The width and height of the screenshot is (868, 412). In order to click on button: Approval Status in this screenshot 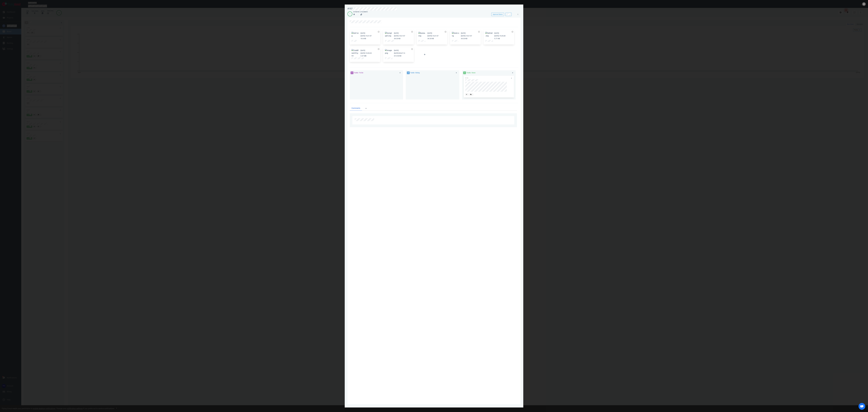, I will do `click(498, 14)`.